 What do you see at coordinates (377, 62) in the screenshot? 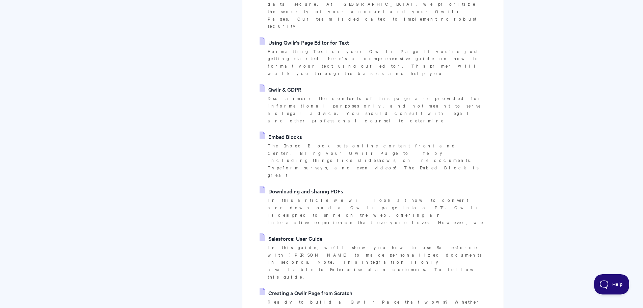
I see `p: Formatting Text on your Qwilr Page If you're just getting started, here's a comprehensive guide o...` at bounding box center [377, 62].